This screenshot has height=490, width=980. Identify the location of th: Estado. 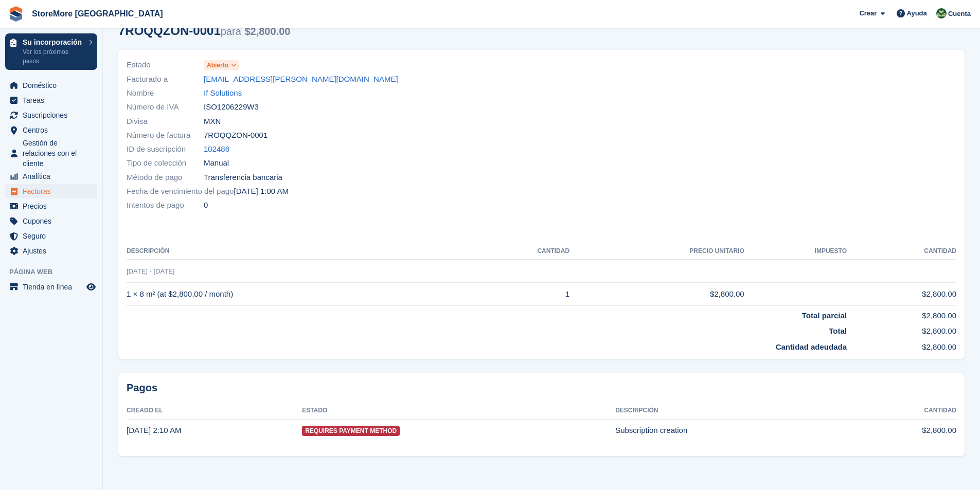
(458, 411).